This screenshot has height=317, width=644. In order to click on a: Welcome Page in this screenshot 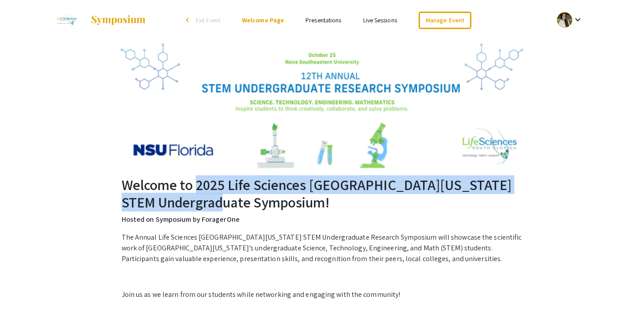, I will do `click(263, 20)`.